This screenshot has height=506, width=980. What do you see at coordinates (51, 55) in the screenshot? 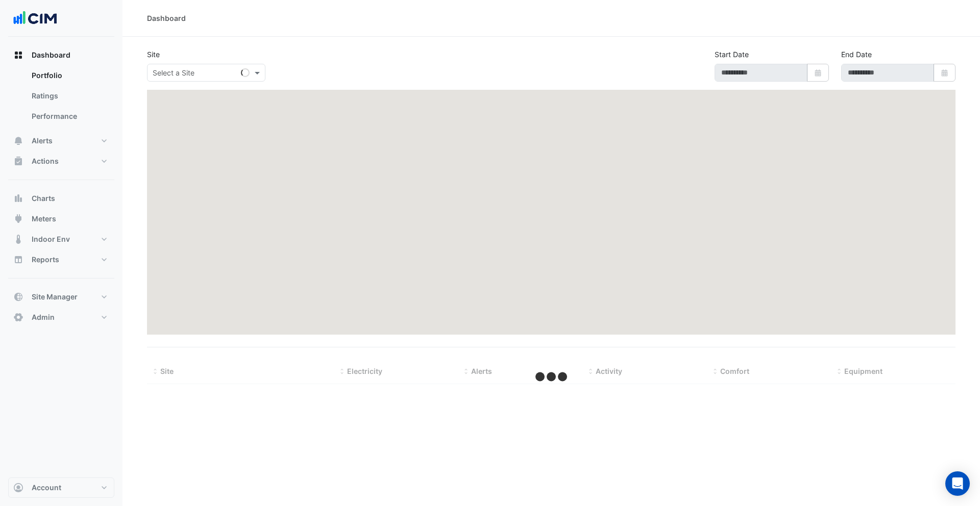
I see `span: Dashboard` at bounding box center [51, 55].